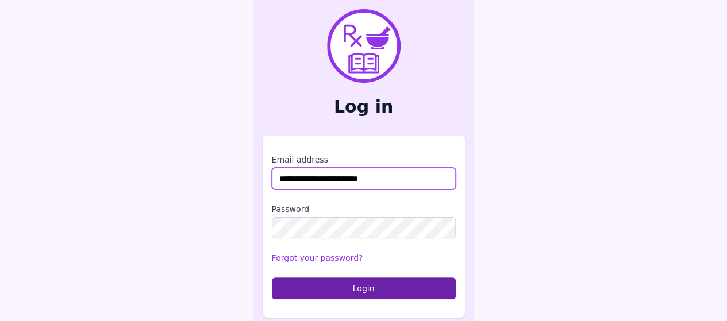 Image resolution: width=727 pixels, height=321 pixels. I want to click on img: PharmXellence Logo, so click(364, 46).